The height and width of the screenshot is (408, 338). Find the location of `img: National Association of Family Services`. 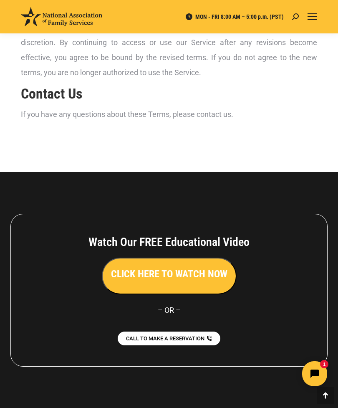

img: National Association of Family Services is located at coordinates (61, 17).